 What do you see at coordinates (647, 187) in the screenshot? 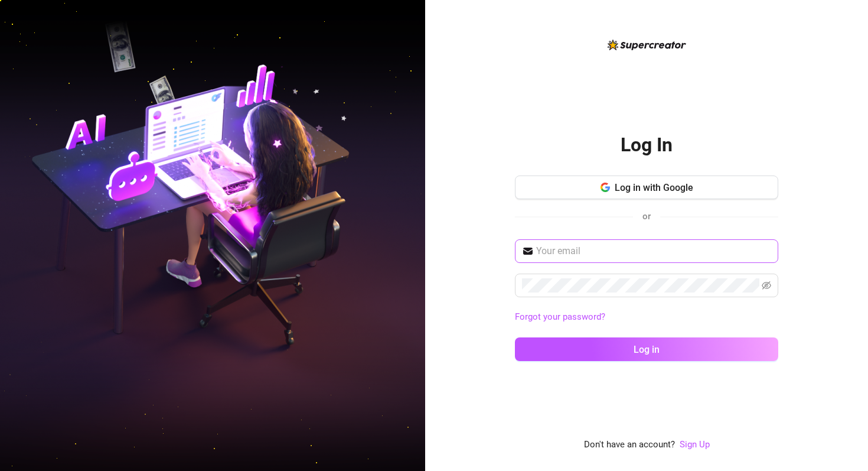
I see `button: Log in with Google` at bounding box center [647, 187].